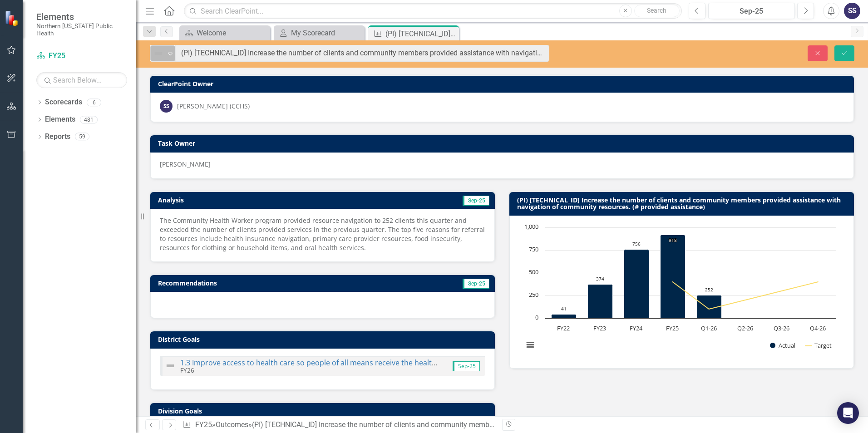  I want to click on a: 1.3 Improve access to health care so people of all means receive the health care services they need., so click(350, 363).